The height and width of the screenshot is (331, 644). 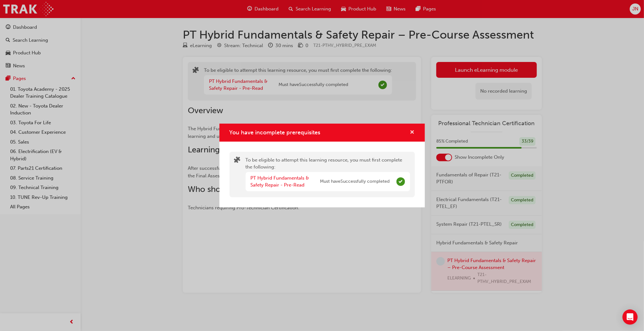 I want to click on div: You have incomplete prerequisites, so click(x=322, y=166).